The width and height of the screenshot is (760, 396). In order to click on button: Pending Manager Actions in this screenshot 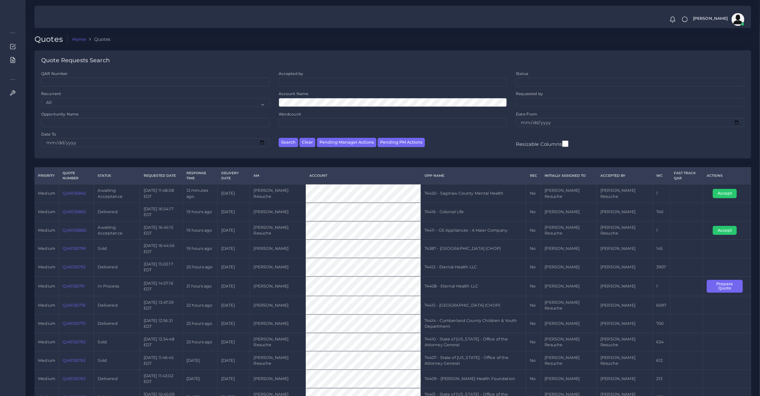, I will do `click(347, 142)`.